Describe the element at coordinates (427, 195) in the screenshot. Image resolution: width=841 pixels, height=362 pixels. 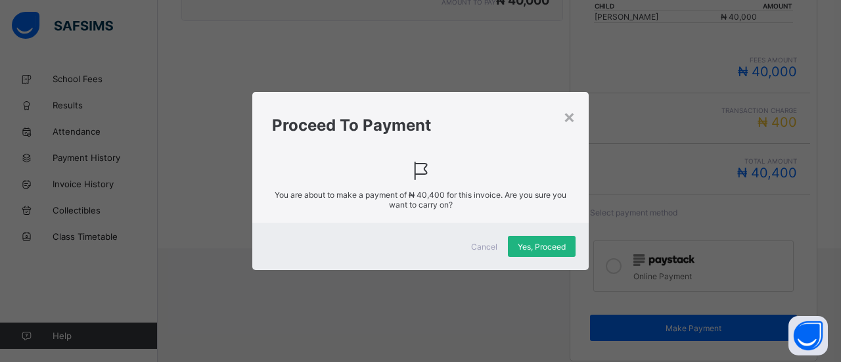
I see `span: ₦ 40,400` at that location.